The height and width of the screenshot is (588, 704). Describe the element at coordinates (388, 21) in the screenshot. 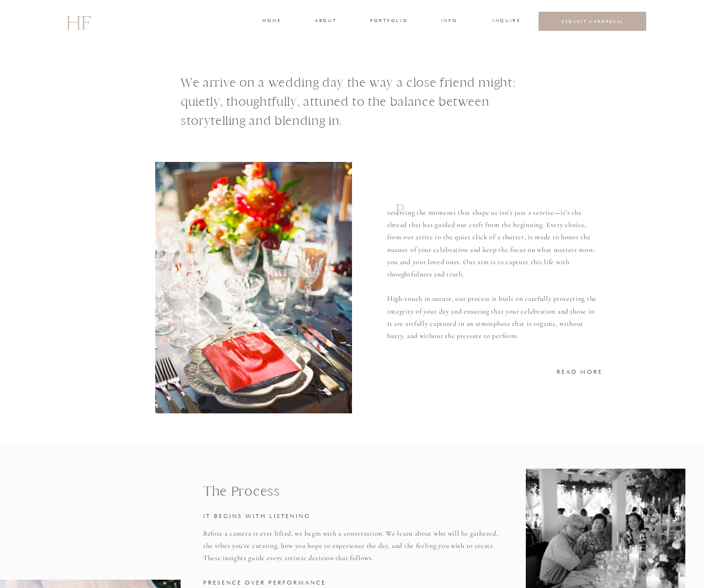

I see `a: portfolio` at that location.